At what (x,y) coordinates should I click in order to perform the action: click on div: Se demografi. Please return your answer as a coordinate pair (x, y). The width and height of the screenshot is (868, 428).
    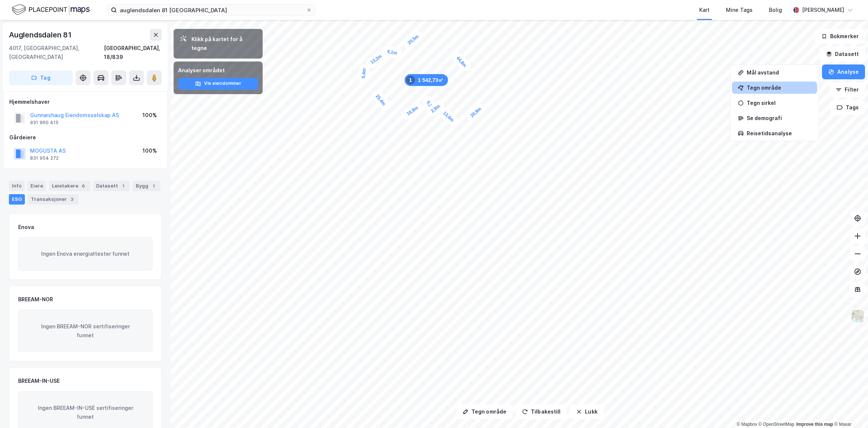
    Looking at the image, I should click on (779, 118).